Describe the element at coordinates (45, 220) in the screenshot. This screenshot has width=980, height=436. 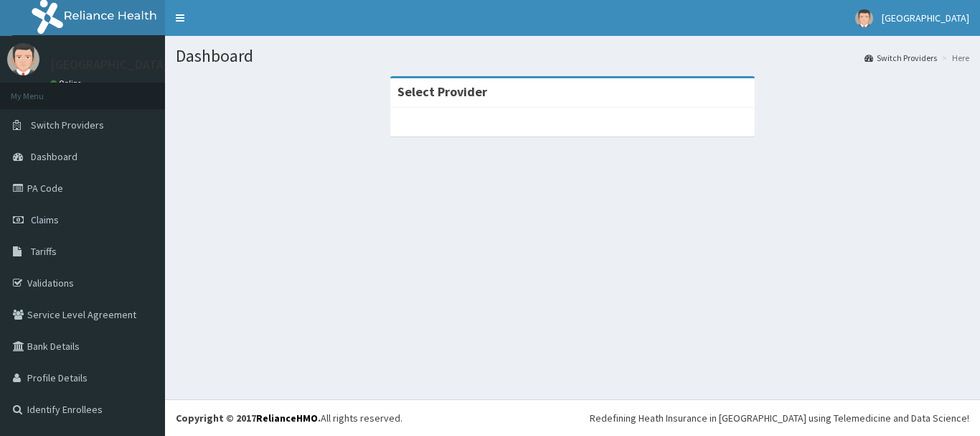
I see `span: Claims` at that location.